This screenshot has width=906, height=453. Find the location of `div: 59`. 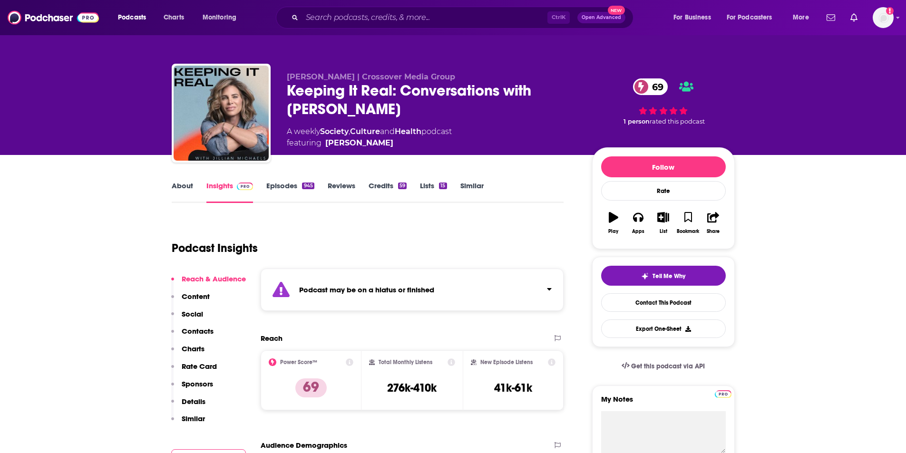

div: 59 is located at coordinates (402, 186).